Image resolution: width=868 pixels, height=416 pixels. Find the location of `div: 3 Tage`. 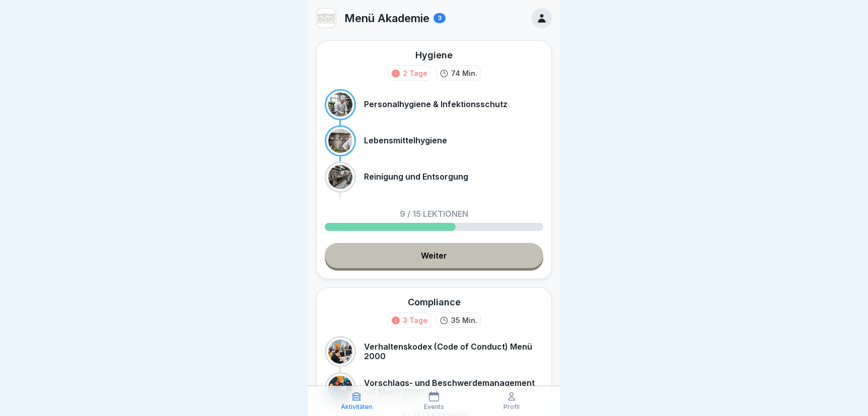

div: 3 Tage is located at coordinates (415, 320).